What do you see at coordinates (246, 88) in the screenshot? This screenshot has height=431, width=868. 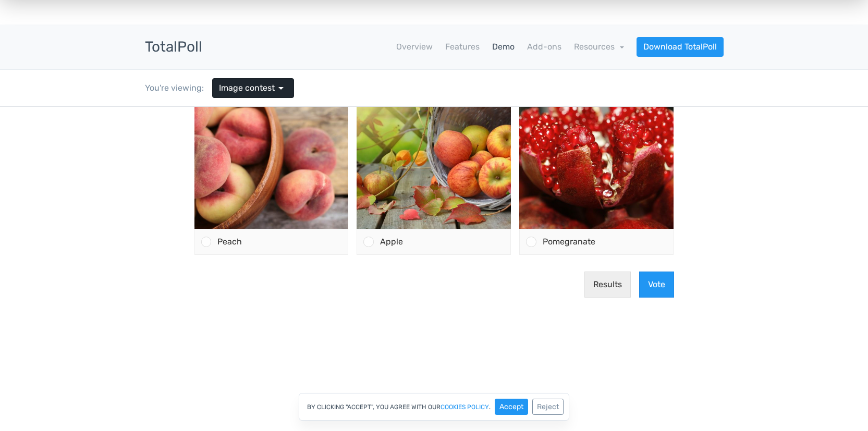 I see `span: Image contest` at bounding box center [246, 88].